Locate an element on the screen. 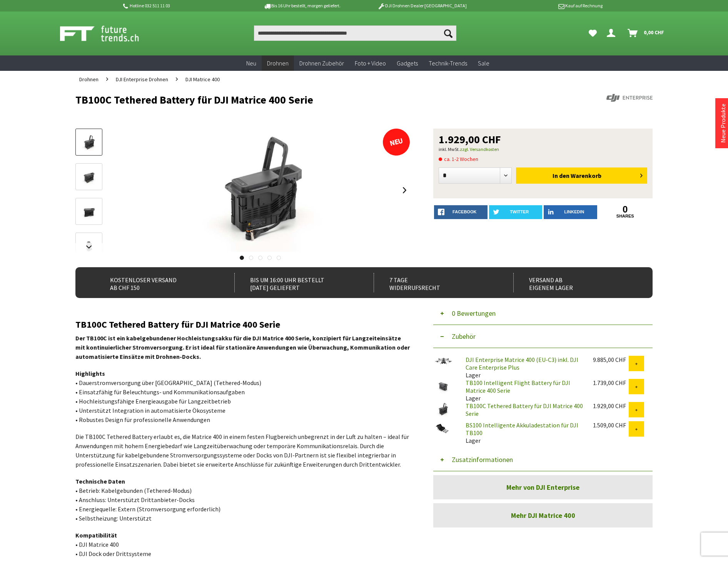 This screenshot has height=561, width=728. p: Kauf auf Rechnung is located at coordinates (542, 6).